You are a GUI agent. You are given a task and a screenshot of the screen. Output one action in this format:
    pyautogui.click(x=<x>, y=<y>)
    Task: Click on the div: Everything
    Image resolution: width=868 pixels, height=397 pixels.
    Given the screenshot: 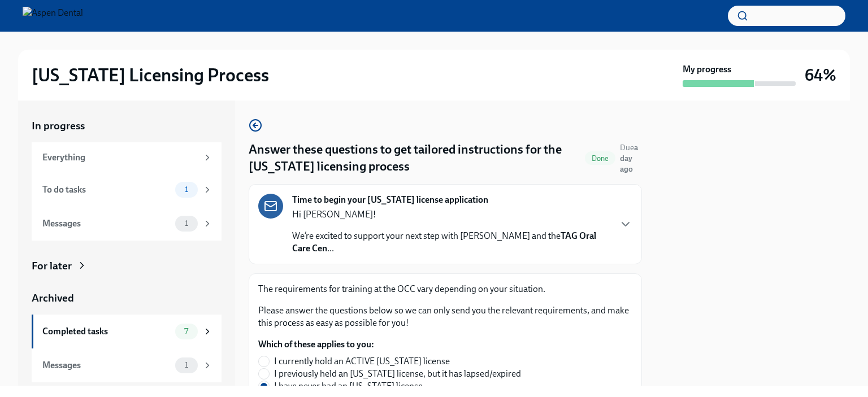 What is the action you would take?
    pyautogui.click(x=120, y=158)
    